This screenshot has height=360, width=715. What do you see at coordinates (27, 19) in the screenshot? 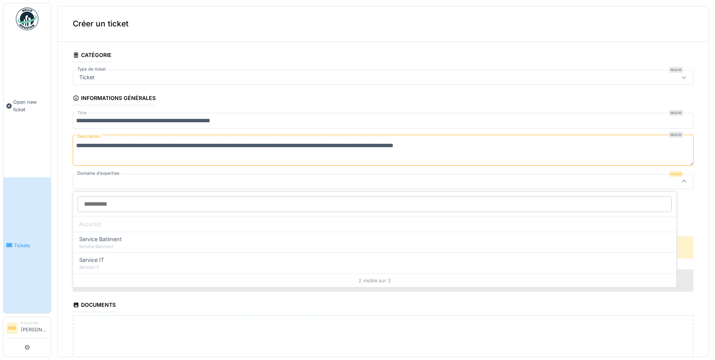
I see `img: Badge_color-CXgf-gQk.svg` at bounding box center [27, 19].